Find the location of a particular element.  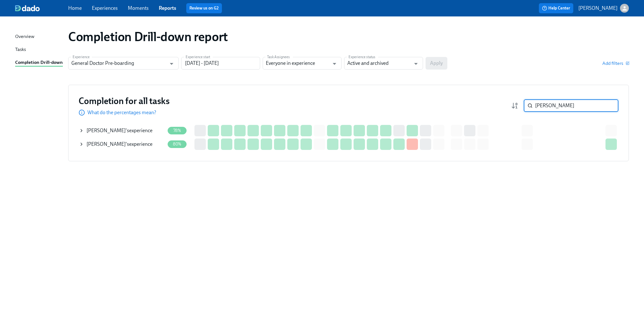

span: Help Center is located at coordinates (556, 8).